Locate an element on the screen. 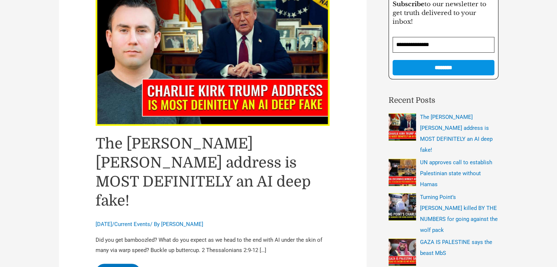 Image resolution: width=557 pixels, height=267 pixels. a: Current Events is located at coordinates (132, 224).